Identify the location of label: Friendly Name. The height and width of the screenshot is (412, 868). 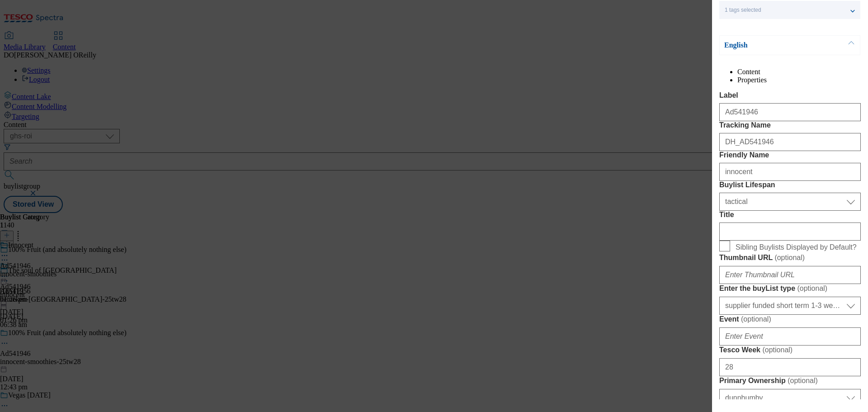
(791, 155).